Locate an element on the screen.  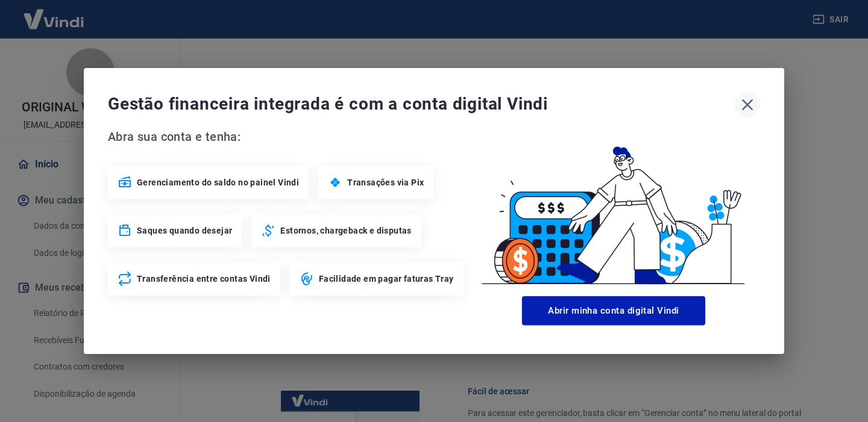
span: Saques quando desejar is located at coordinates (185, 231).